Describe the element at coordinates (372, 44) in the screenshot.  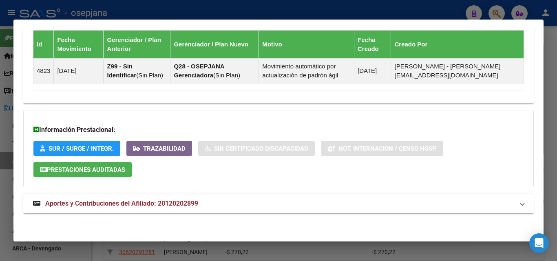
I see `th: Fecha Creado` at that location.